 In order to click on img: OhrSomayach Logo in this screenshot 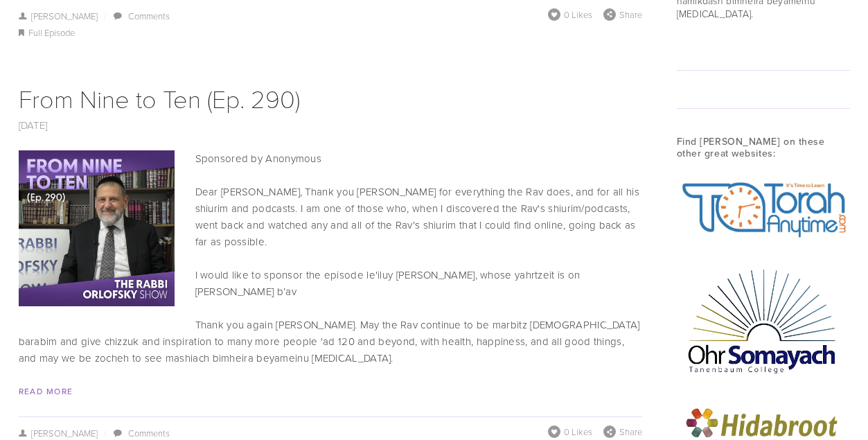, I will do `click(764, 320)`.